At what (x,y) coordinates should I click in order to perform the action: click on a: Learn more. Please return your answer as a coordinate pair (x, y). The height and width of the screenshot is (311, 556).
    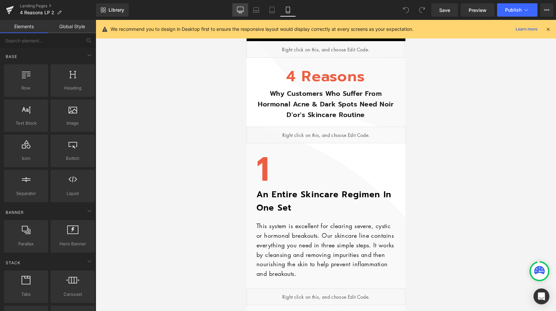
    Looking at the image, I should click on (527, 29).